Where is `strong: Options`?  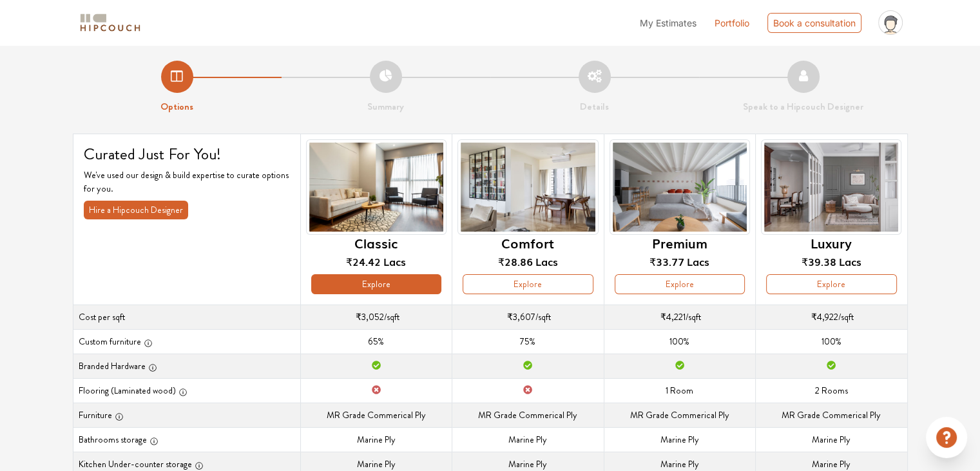
strong: Options is located at coordinates (176, 106).